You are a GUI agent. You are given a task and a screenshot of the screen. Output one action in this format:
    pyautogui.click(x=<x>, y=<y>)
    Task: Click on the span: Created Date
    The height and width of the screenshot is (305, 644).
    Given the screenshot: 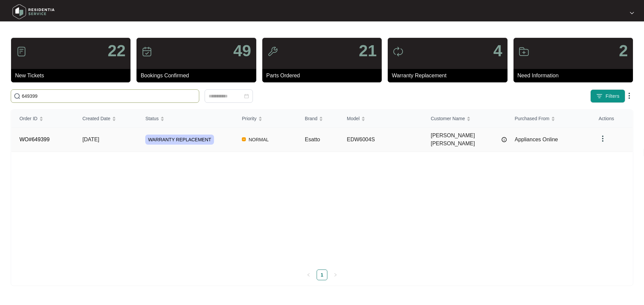 What is the action you would take?
    pyautogui.click(x=96, y=118)
    